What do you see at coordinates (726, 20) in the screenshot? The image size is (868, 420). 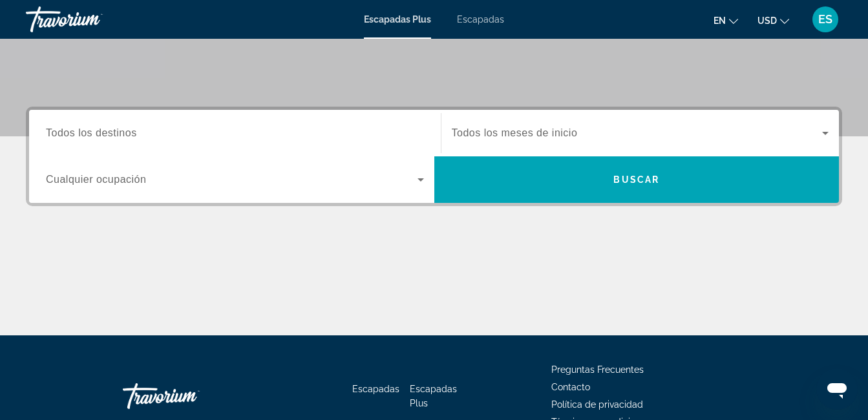 I see `button: Cambiar idioma` at bounding box center [726, 20].